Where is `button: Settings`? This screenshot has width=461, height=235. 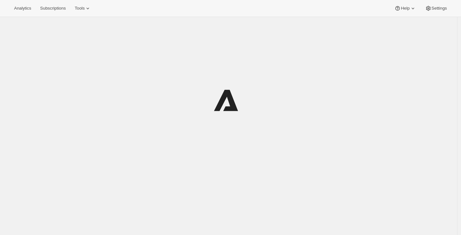
button: Settings is located at coordinates (436, 8).